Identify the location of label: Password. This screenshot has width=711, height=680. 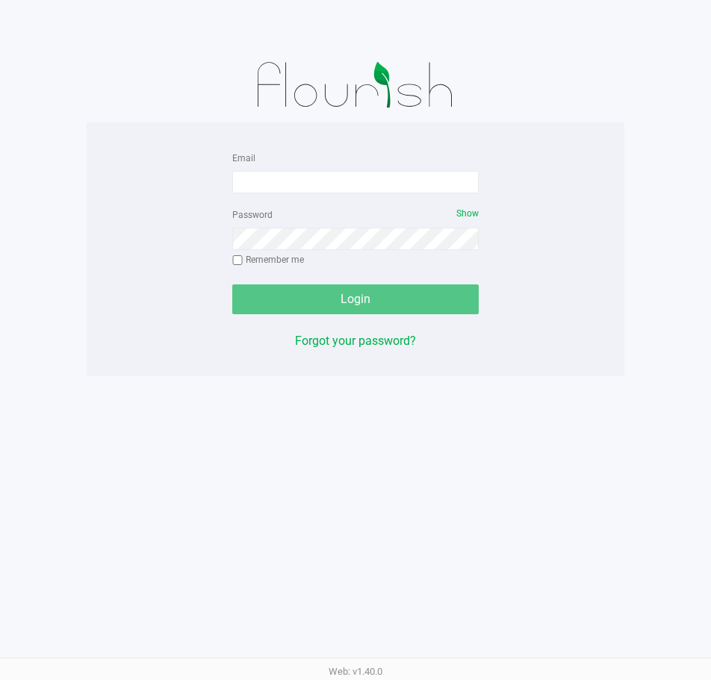
(252, 215).